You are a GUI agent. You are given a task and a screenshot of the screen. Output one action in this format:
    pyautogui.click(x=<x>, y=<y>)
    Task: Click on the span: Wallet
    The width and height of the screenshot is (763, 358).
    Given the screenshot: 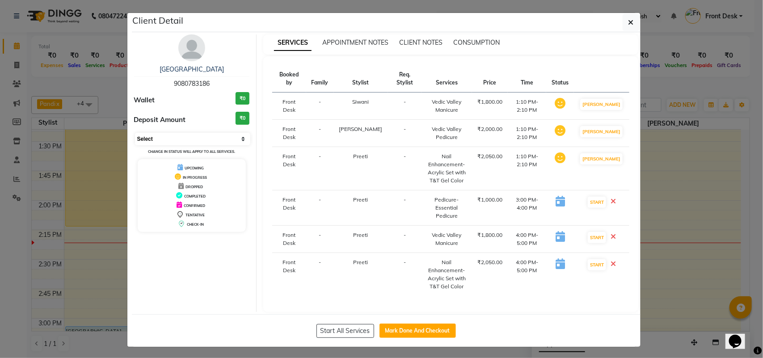 What is the action you would take?
    pyautogui.click(x=144, y=100)
    